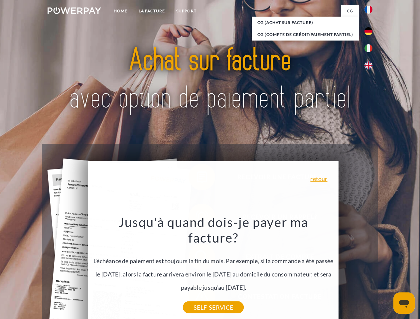 Image resolution: width=420 pixels, height=319 pixels. Describe the element at coordinates (305, 23) in the screenshot. I see `a: CG (achat sur facture)` at that location.